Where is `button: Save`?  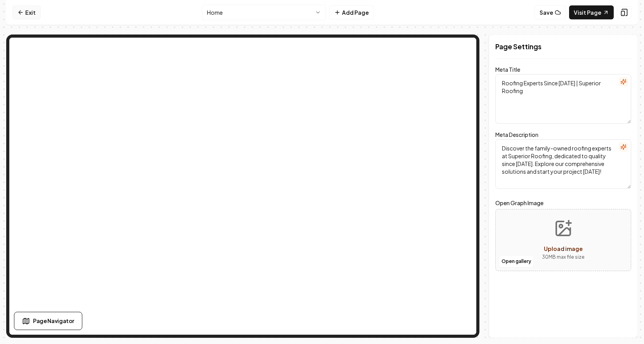
button: Save is located at coordinates (550, 12).